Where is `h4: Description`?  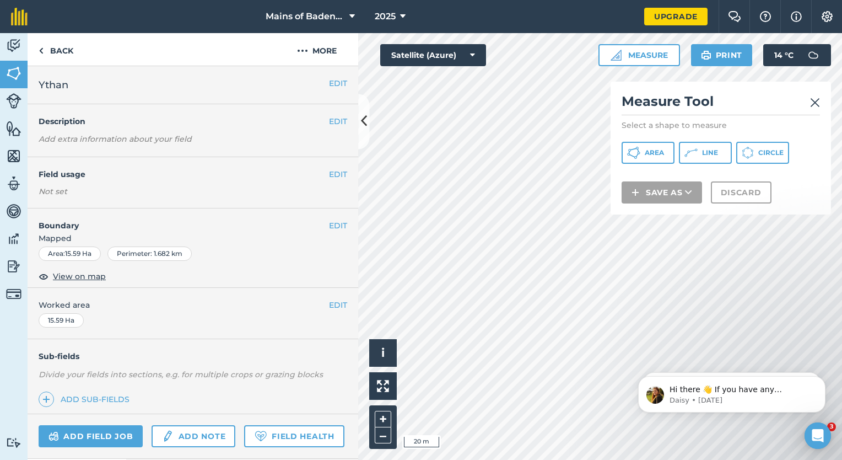 h4: Description is located at coordinates (193, 121).